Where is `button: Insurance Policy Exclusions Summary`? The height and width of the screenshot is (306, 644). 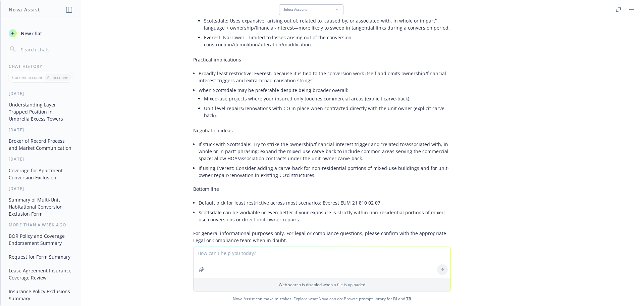 button: Insurance Policy Exclusions Summary is located at coordinates (40, 295).